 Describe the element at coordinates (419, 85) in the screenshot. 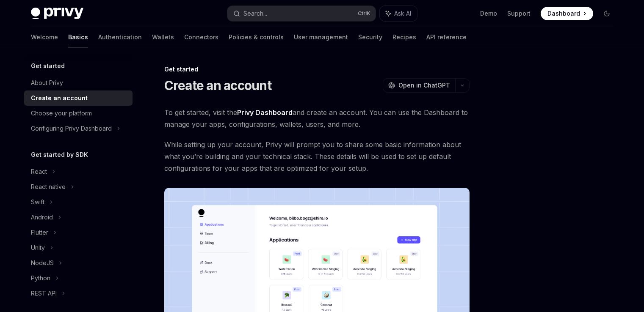

I see `button: Open in ChatGPT` at that location.